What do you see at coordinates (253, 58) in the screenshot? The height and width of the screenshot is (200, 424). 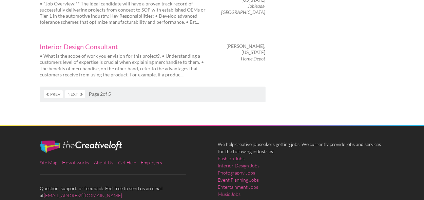 I see `em: Home Depot` at bounding box center [253, 58].